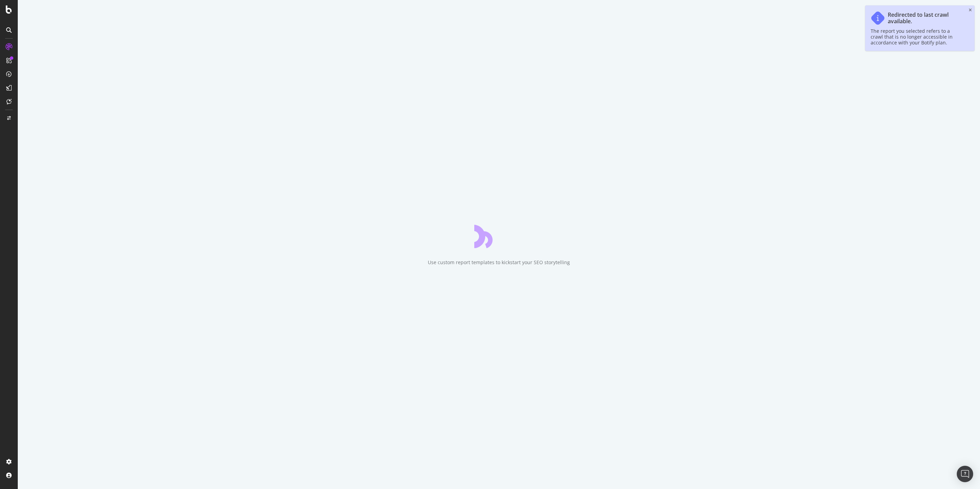 The image size is (980, 489). Describe the element at coordinates (917, 37) in the screenshot. I see `div: The report you selected refers to a crawl that is no longer accessible in accordance with your Bo...` at that location.